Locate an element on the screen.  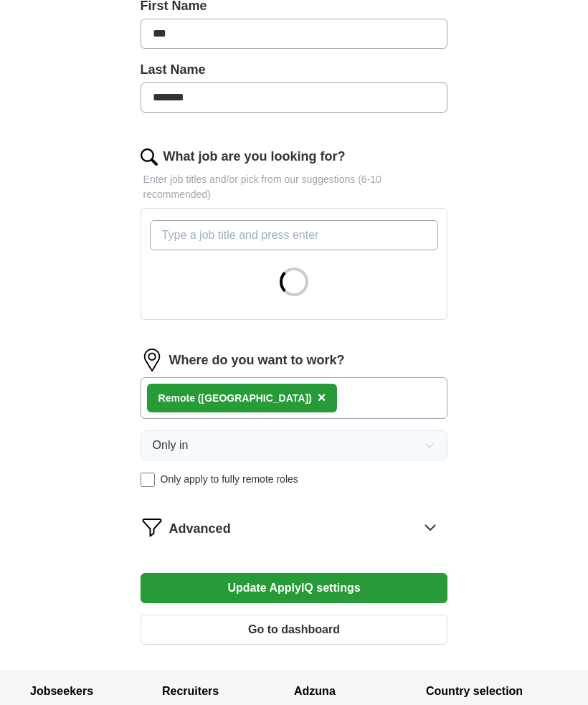
label: Last Name is located at coordinates (294, 70).